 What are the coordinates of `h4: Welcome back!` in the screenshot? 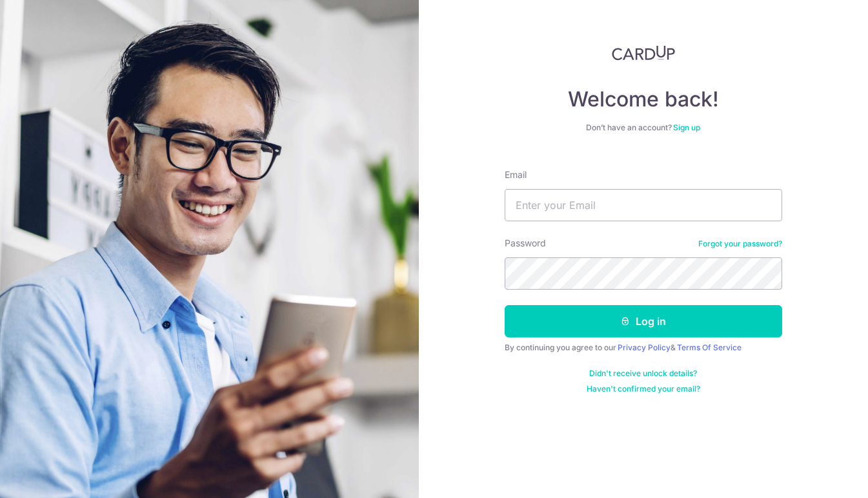 It's located at (644, 99).